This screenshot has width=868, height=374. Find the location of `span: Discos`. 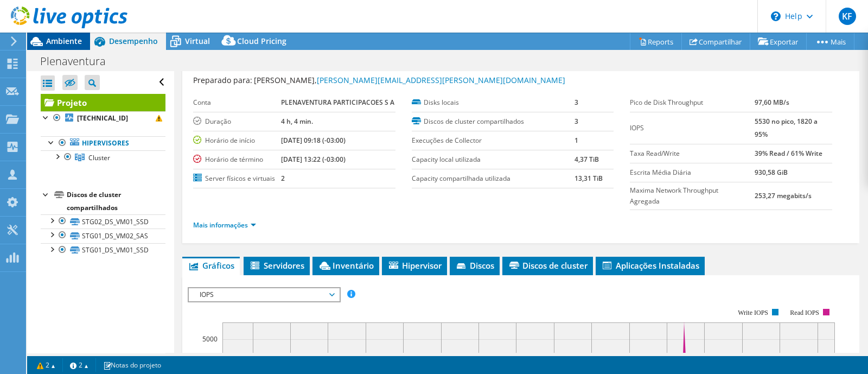

span: Discos is located at coordinates (475, 265).